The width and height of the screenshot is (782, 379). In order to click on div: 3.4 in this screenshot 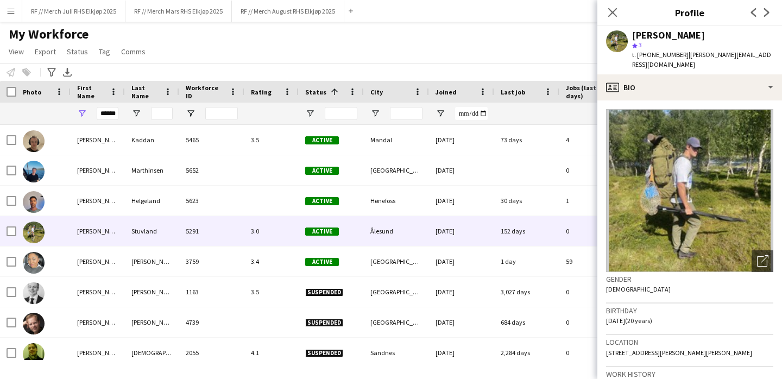, I will do `click(272, 261)`.